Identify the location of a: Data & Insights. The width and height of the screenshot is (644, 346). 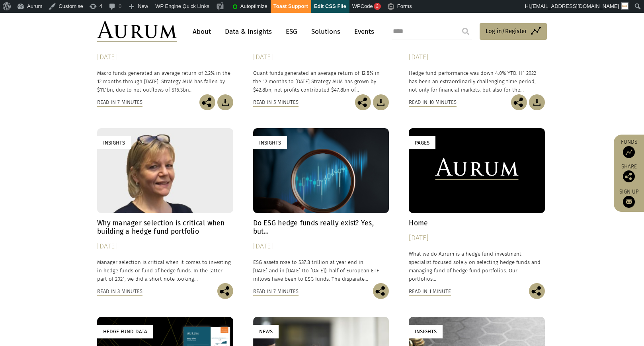
(248, 32).